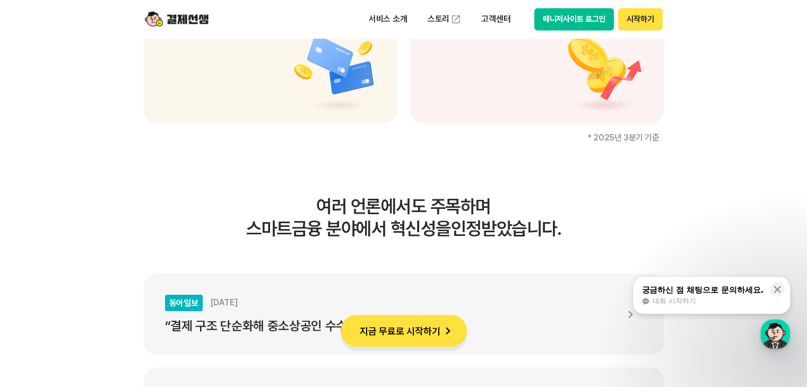 Image resolution: width=807 pixels, height=387 pixels. I want to click on a: 설정, so click(170, 287).